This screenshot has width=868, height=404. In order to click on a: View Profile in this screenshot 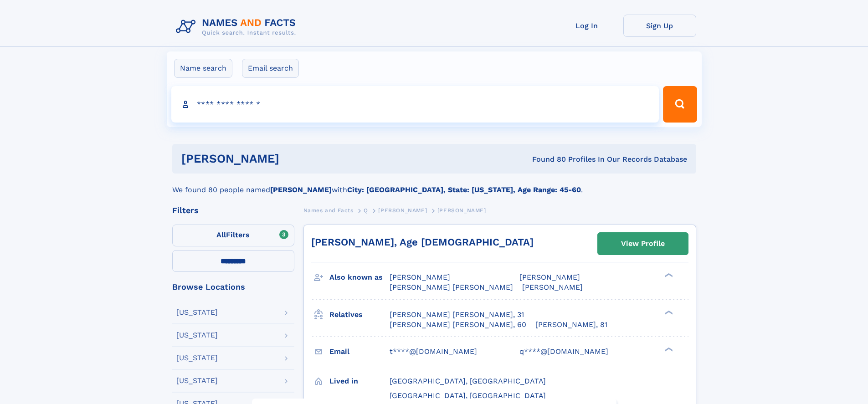, I will do `click(643, 244)`.